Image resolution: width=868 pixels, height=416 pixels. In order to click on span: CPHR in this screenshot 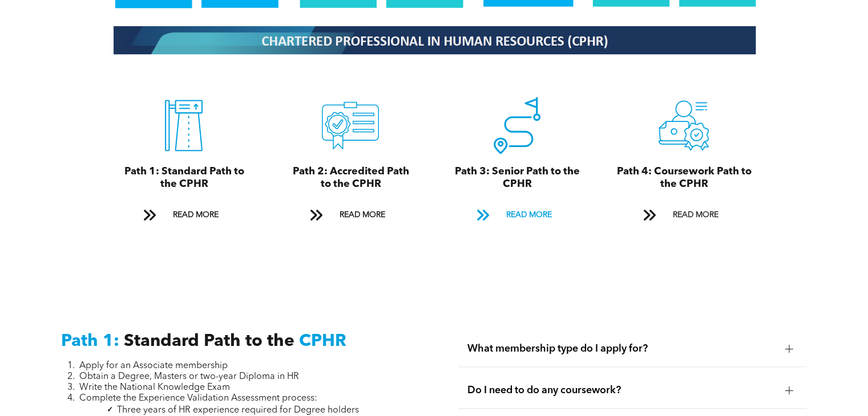, I will do `click(323, 341)`.